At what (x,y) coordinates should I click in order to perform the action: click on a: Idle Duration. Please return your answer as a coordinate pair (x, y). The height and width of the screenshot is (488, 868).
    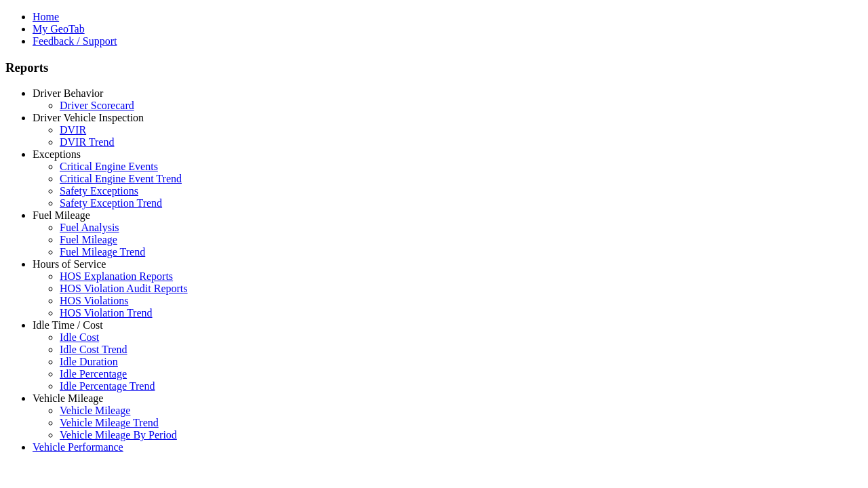
    Looking at the image, I should click on (89, 362).